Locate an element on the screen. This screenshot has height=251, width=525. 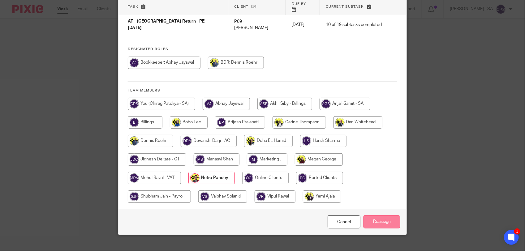
span: Due by is located at coordinates (299, 4).